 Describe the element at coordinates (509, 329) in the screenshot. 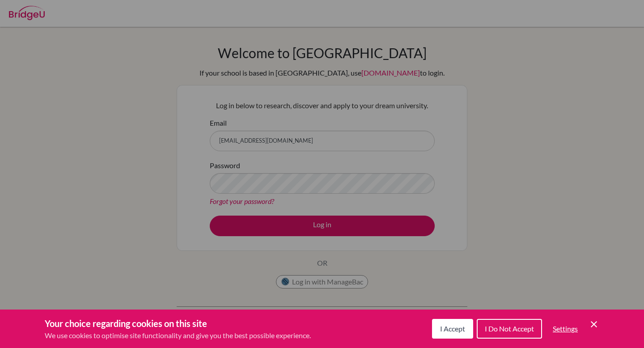

I see `button: I Do Not Accept` at that location.